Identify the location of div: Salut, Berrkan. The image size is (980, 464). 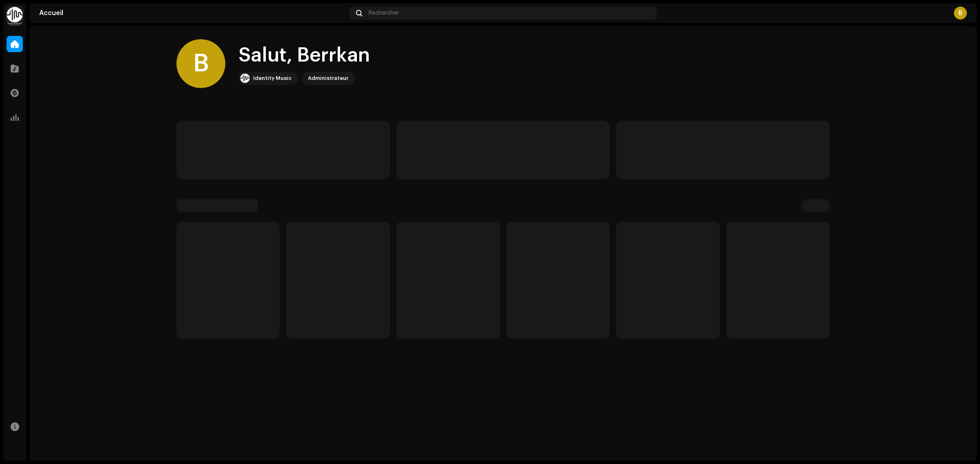
(304, 55).